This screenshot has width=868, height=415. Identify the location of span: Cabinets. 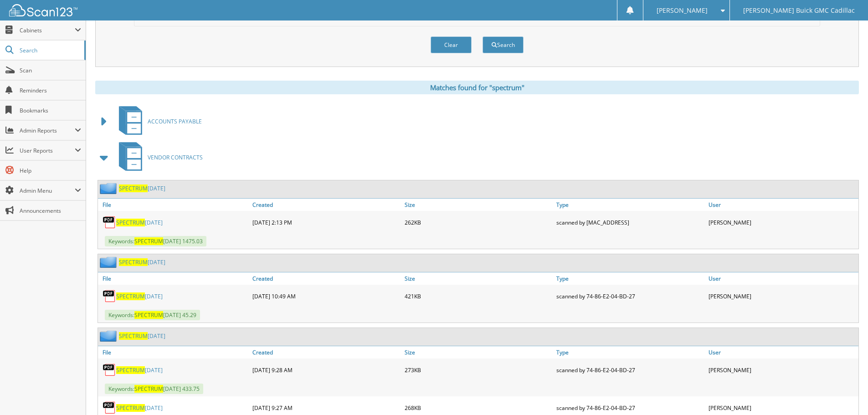
(47, 30).